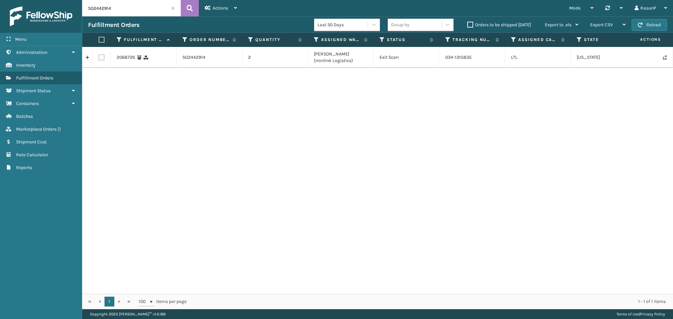  What do you see at coordinates (34, 78) in the screenshot?
I see `span: Fulfillment Orders` at bounding box center [34, 78].